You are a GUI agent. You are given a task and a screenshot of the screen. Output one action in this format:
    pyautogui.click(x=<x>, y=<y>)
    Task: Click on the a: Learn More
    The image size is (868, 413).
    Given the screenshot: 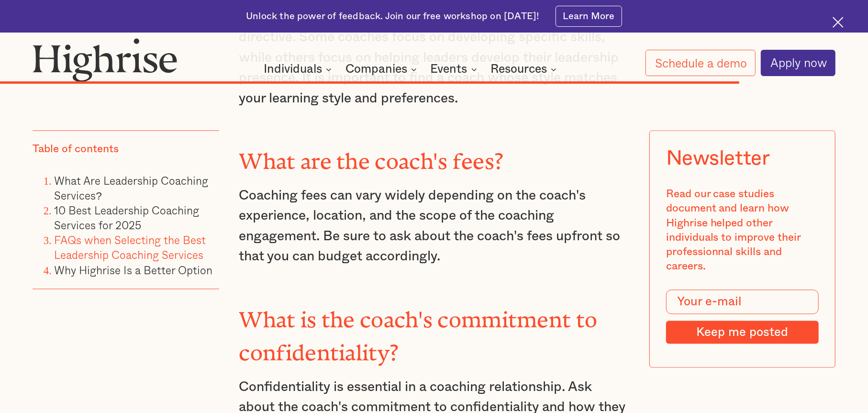 What is the action you would take?
    pyautogui.click(x=588, y=16)
    